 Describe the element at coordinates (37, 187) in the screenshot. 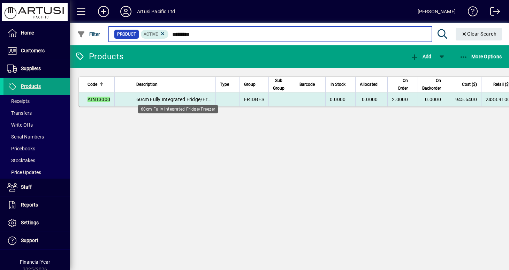

I see `a: Staff` at that location.